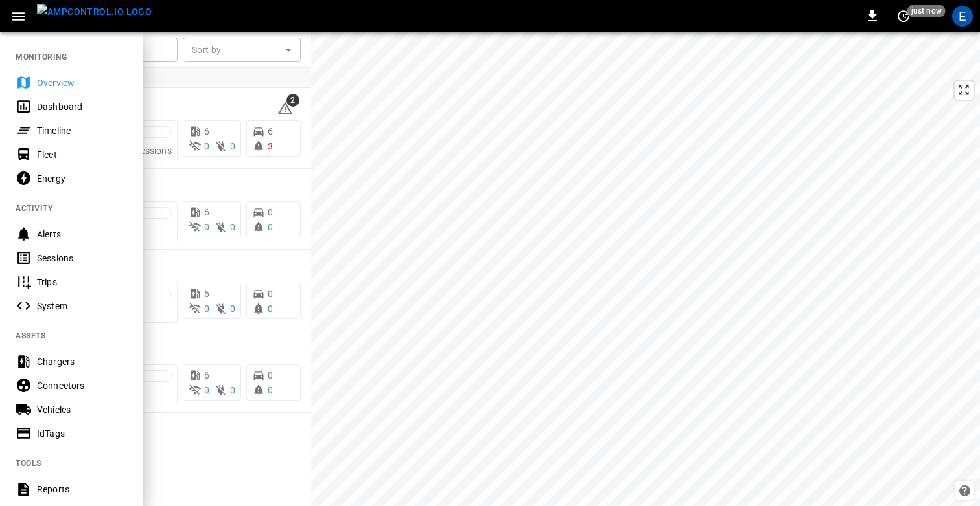 This screenshot has height=506, width=980. Describe the element at coordinates (82, 131) in the screenshot. I see `div: Timeline` at that location.